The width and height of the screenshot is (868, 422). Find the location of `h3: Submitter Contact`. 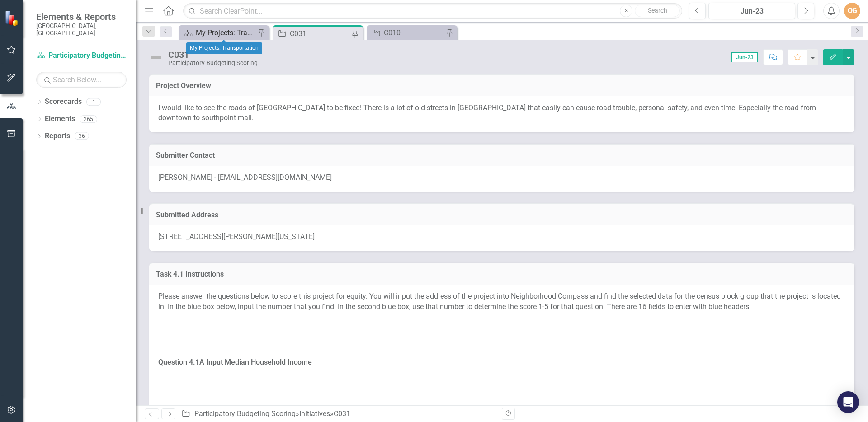

h3: Submitter Contact is located at coordinates (502, 155).